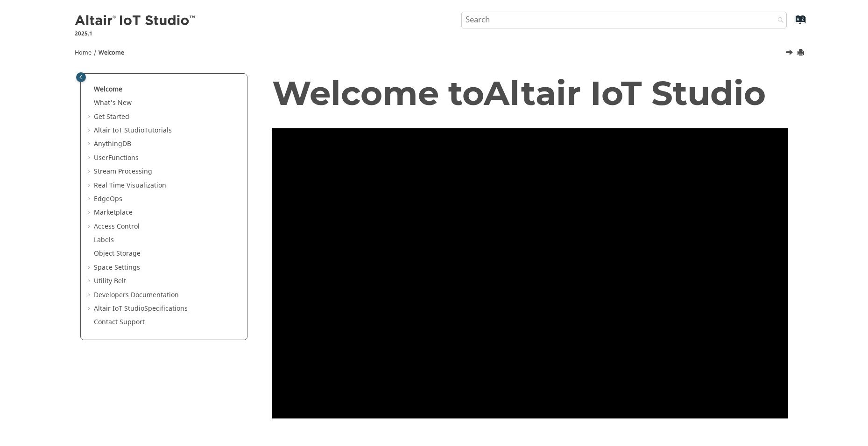 This screenshot has height=446, width=868. Describe the element at coordinates (83, 53) in the screenshot. I see `span: Home` at that location.